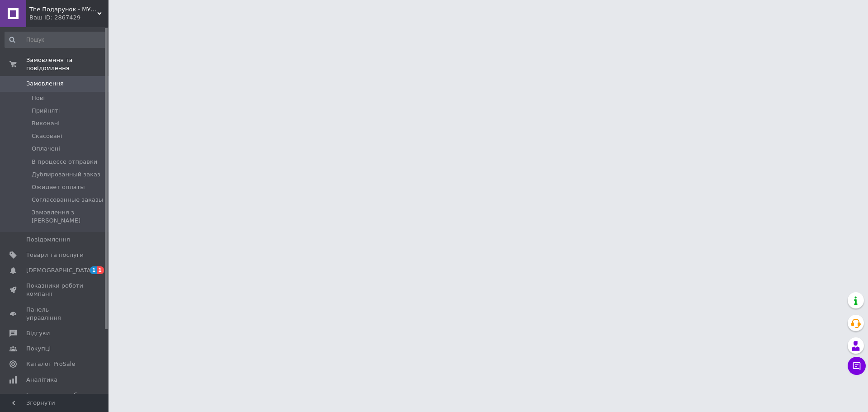 Image resolution: width=868 pixels, height=412 pixels. Describe the element at coordinates (857, 366) in the screenshot. I see `button: Чат з покупцем` at that location.